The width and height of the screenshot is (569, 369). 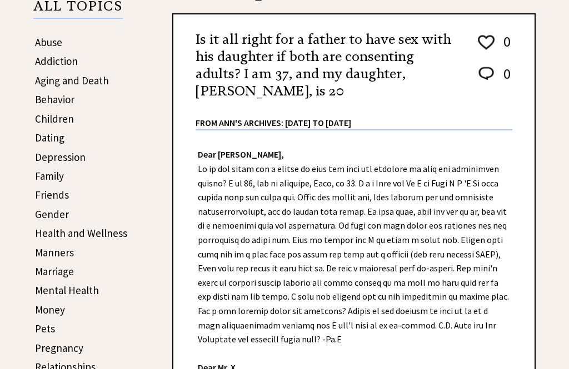 I want to click on a: Health and Wellness, so click(x=81, y=233).